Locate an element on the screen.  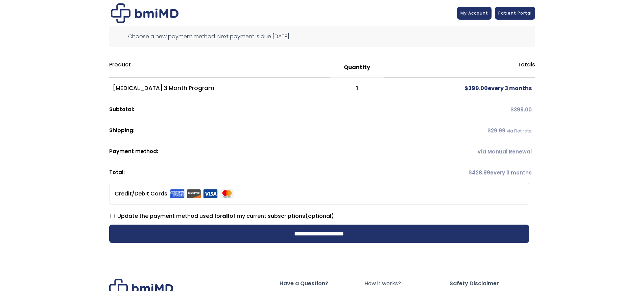
img: Amex is located at coordinates (177, 194).